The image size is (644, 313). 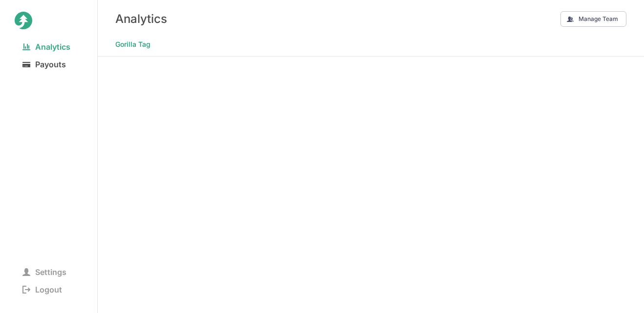 I want to click on span: Logout, so click(x=42, y=290).